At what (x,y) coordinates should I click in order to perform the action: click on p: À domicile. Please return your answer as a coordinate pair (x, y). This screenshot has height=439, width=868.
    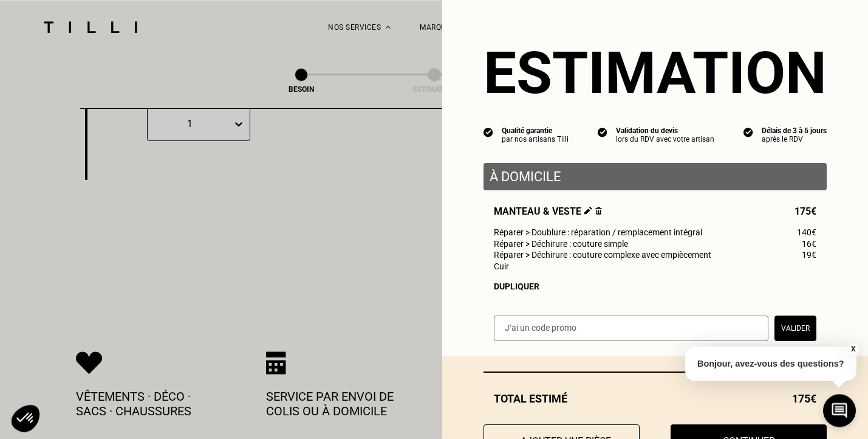
    Looking at the image, I should click on (655, 176).